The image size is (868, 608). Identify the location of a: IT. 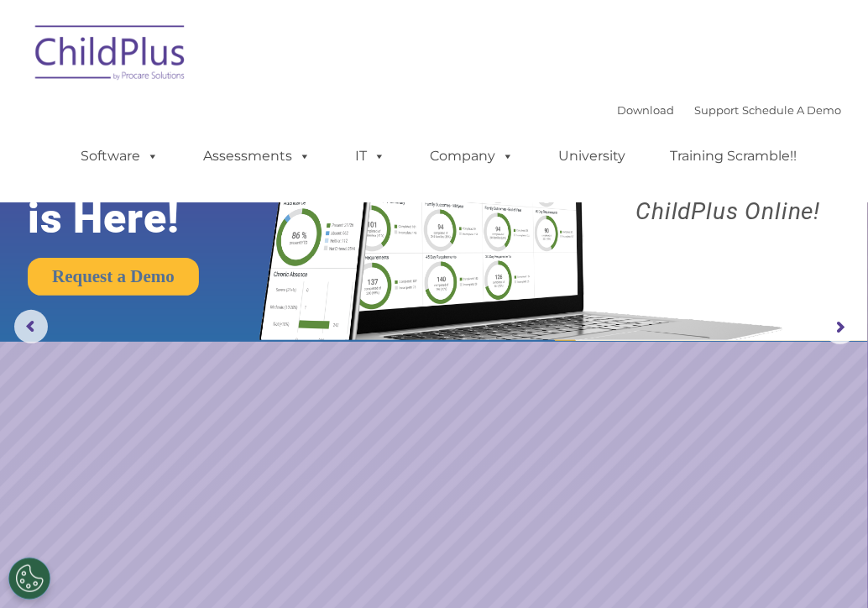
(370, 156).